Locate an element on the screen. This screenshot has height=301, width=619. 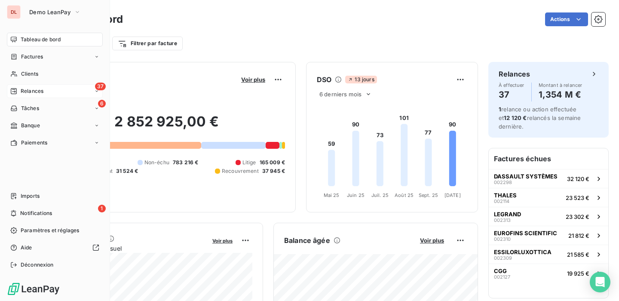
span: Paramètres et réglages is located at coordinates (50, 230).